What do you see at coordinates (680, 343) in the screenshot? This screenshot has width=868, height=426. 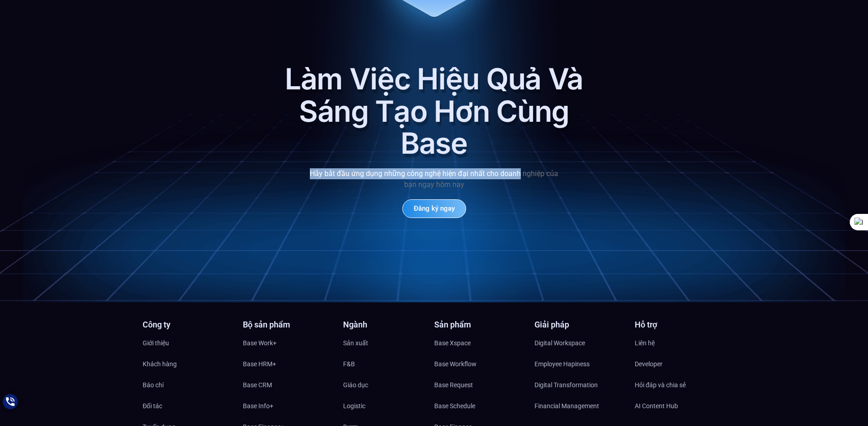 I see `a: Liên hệ` at bounding box center [680, 343].